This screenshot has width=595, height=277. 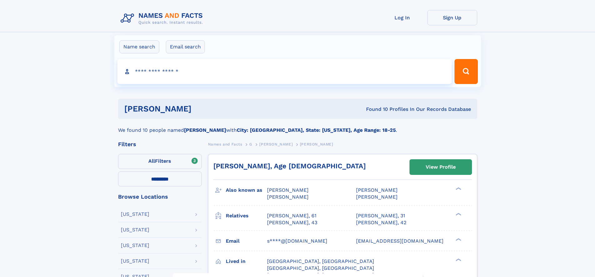 I want to click on div: We found 10 people named with ., so click(x=298, y=126).